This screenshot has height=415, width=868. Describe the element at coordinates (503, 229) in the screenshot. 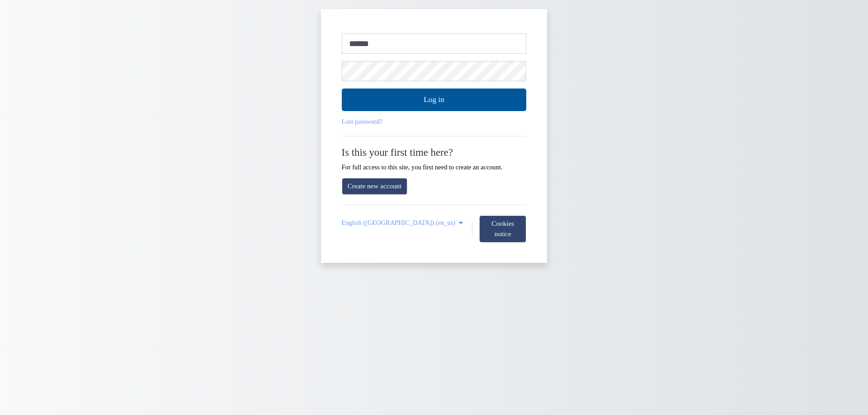

I see `button: Cookies notice` at that location.